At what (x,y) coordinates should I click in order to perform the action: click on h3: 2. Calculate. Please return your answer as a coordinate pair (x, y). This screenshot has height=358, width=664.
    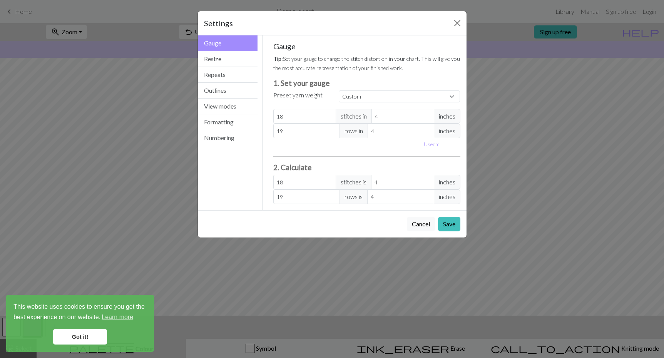
    Looking at the image, I should click on (367, 167).